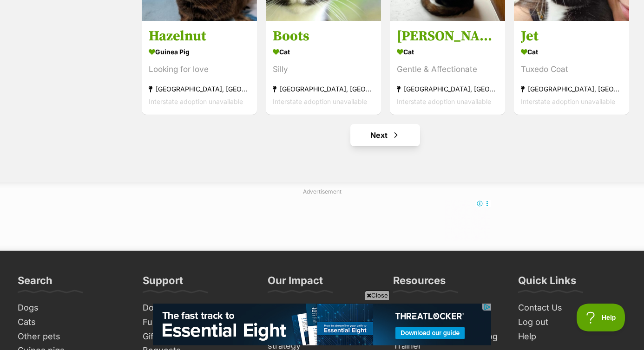 The width and height of the screenshot is (644, 350). Describe the element at coordinates (35, 283) in the screenshot. I see `h3: Search` at that location.